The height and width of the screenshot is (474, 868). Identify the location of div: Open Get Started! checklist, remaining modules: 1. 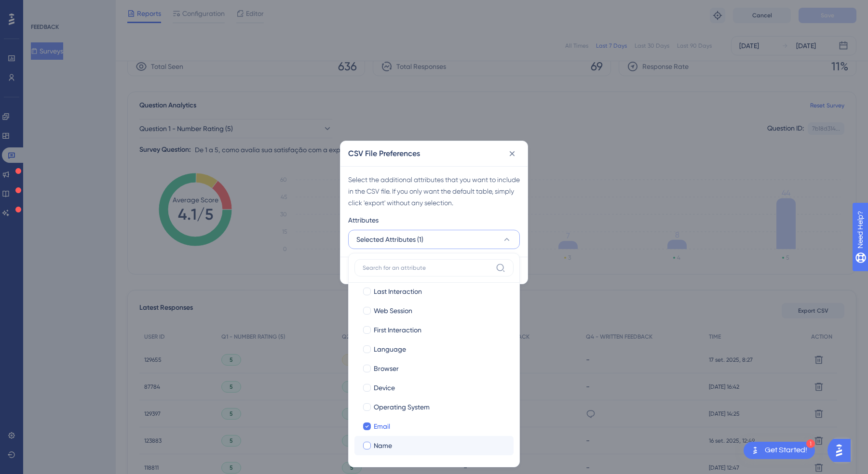
(779, 451).